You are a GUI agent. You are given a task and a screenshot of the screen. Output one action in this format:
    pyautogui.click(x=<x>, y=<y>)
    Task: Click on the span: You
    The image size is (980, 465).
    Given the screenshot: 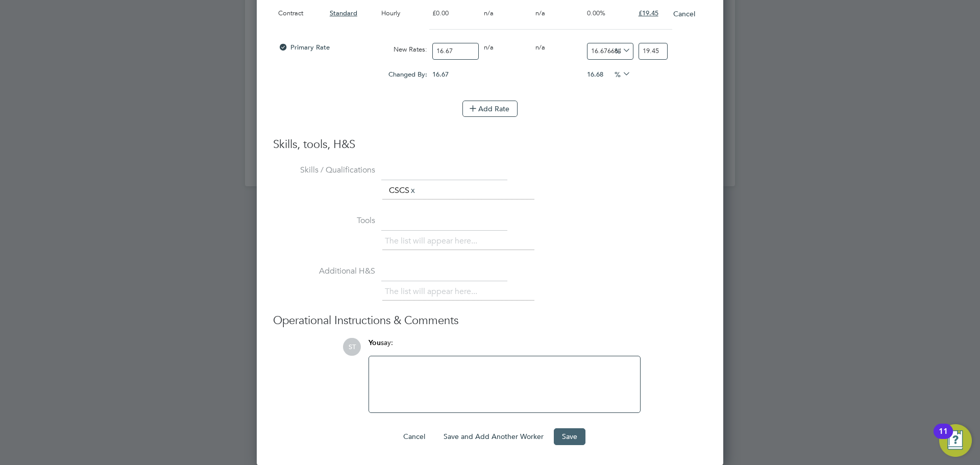 What is the action you would take?
    pyautogui.click(x=375, y=343)
    